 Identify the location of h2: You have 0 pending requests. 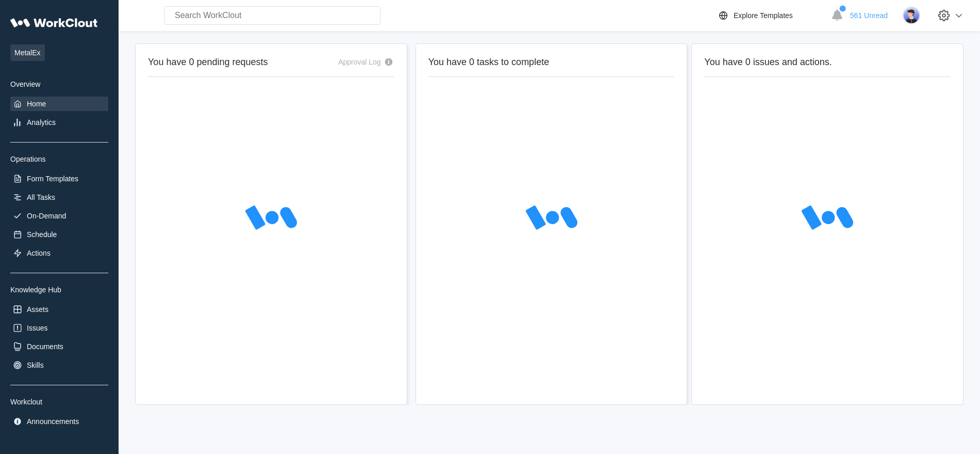
(208, 62).